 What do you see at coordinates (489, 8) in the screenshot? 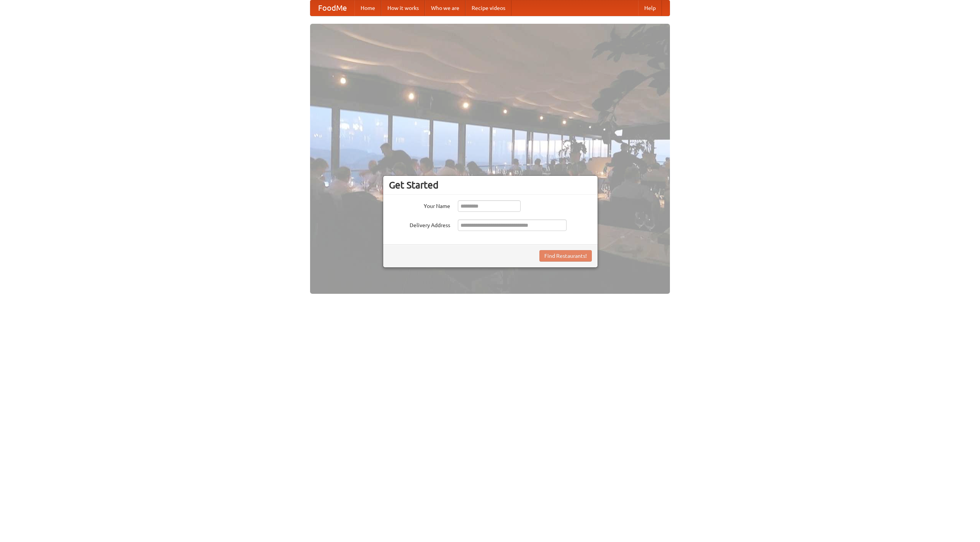
I see `a: Recipe videos` at bounding box center [489, 8].